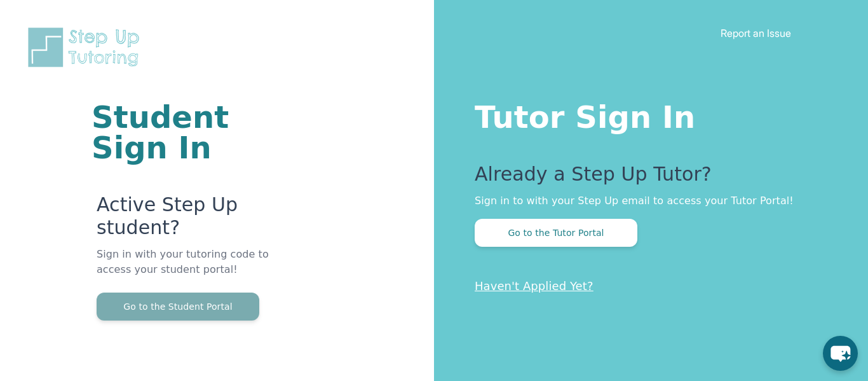  I want to click on button: Go to the Student Portal, so click(178, 307).